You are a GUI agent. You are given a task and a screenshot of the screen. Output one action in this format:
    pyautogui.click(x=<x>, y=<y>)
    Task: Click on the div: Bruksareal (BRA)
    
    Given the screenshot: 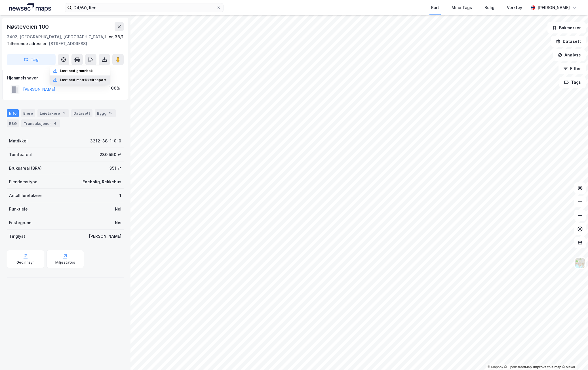 What is the action you would take?
    pyautogui.click(x=25, y=168)
    